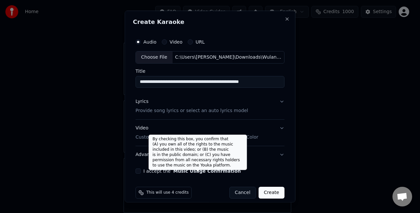 The height and width of the screenshot is (213, 420). What do you see at coordinates (207, 171) in the screenshot?
I see `button: I accept the` at bounding box center [207, 171].